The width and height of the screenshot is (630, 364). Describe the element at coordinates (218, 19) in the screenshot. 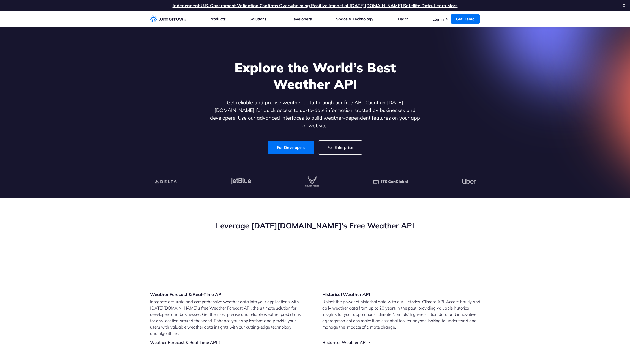

I see `a: Products` at that location.